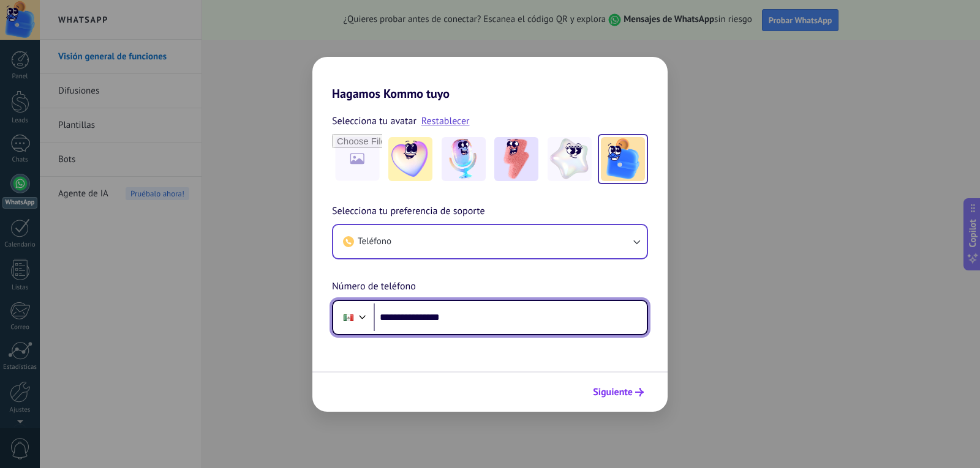 The height and width of the screenshot is (468, 980). Describe the element at coordinates (374, 287) in the screenshot. I see `span: Número de teléfono` at that location.